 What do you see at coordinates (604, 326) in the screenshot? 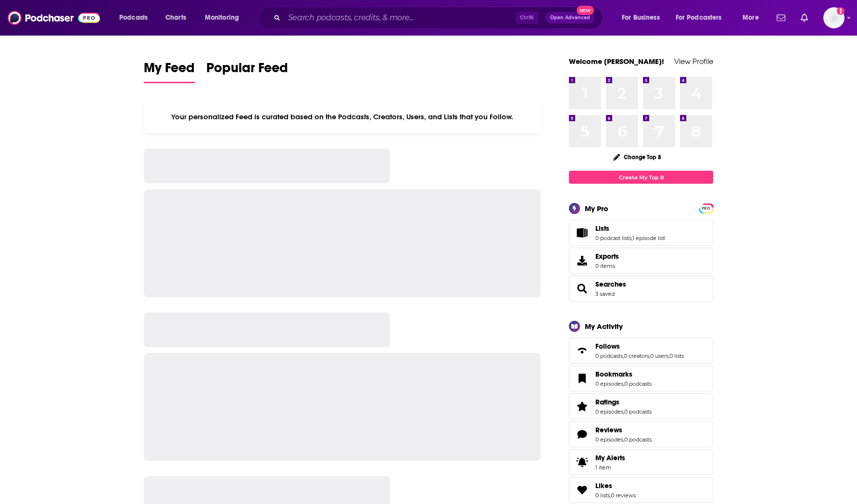
I see `div: My Activity` at bounding box center [604, 326].